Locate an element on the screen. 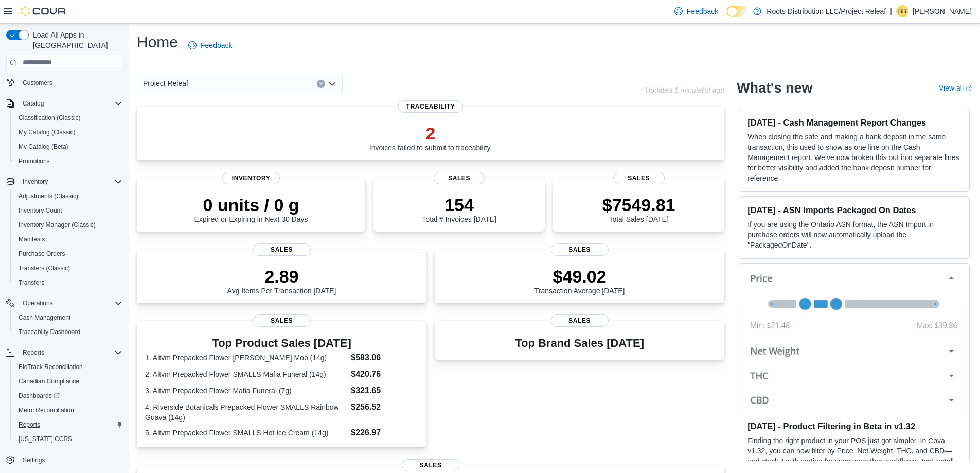  dd: $226.97 is located at coordinates (384, 433).